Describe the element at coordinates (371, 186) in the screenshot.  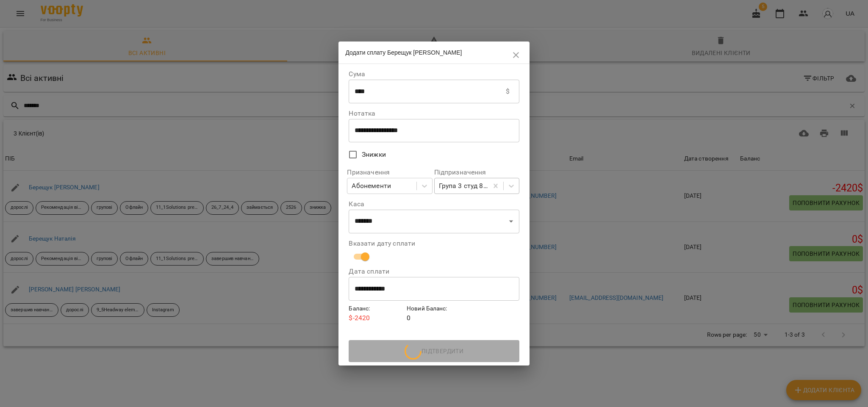
I see `div: Абонементи` at that location.